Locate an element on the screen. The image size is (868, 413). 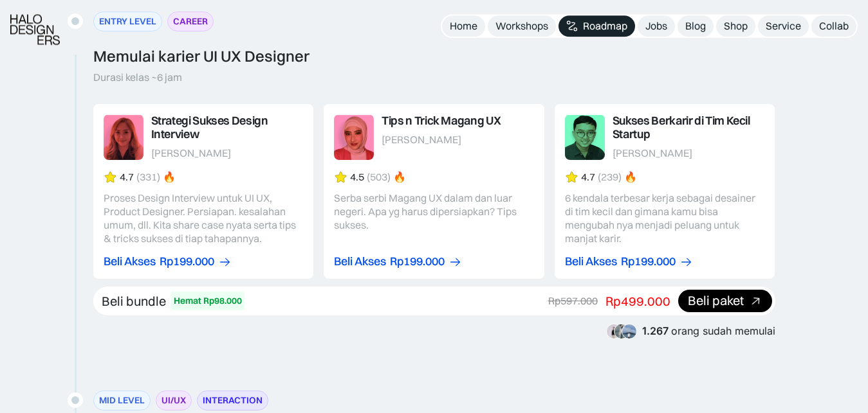
div: Roadmap is located at coordinates (605, 26).